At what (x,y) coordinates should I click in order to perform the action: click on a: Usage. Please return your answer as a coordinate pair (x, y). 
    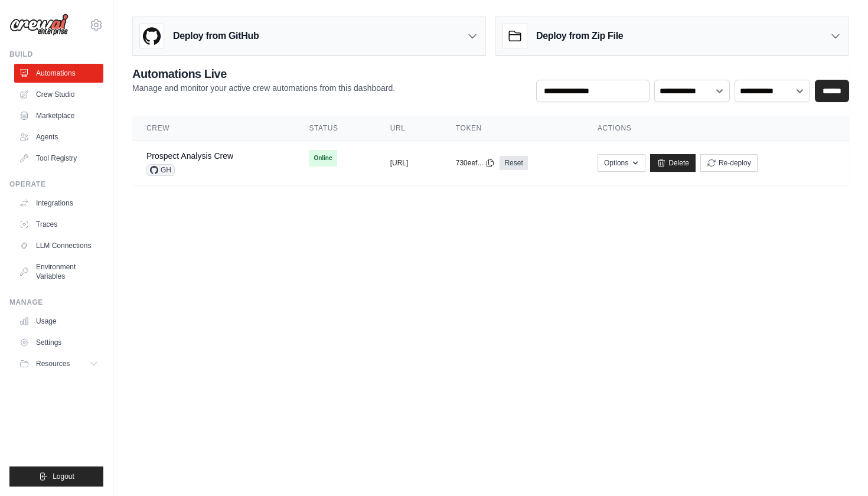
    Looking at the image, I should click on (59, 321).